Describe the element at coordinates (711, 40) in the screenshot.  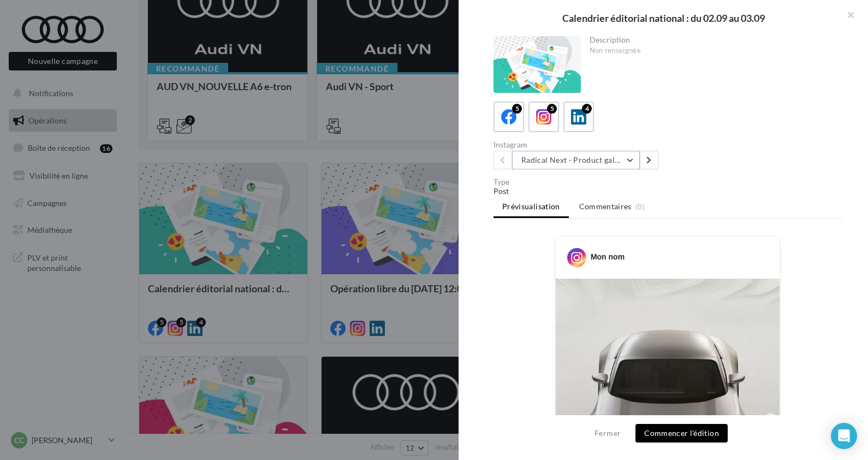
I see `div: Description` at that location.